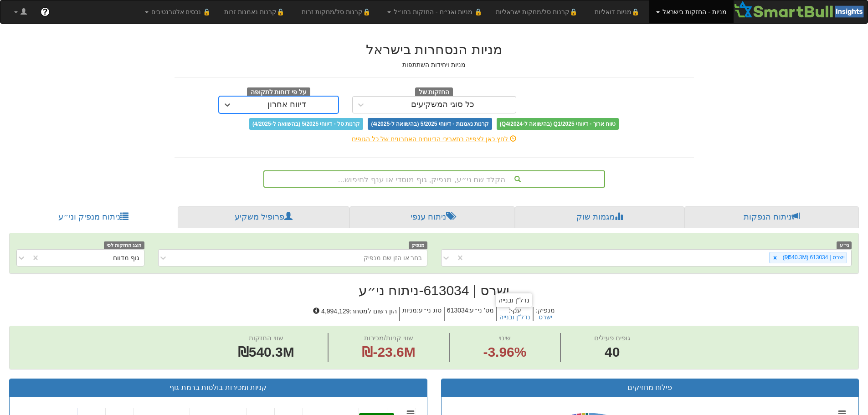 The width and height of the screenshot is (868, 415). What do you see at coordinates (178, 12) in the screenshot?
I see `a: 🔒 נכסים אלטרנטיבים` at bounding box center [178, 12].